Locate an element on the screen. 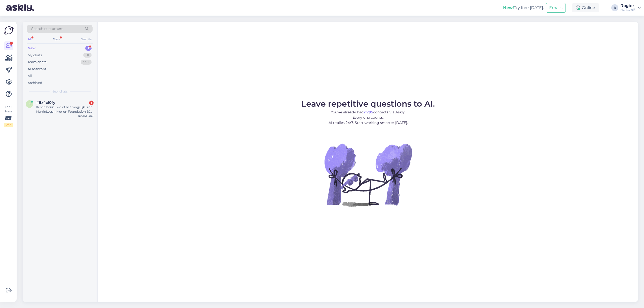  span: #5x4el0fy is located at coordinates (46, 103).